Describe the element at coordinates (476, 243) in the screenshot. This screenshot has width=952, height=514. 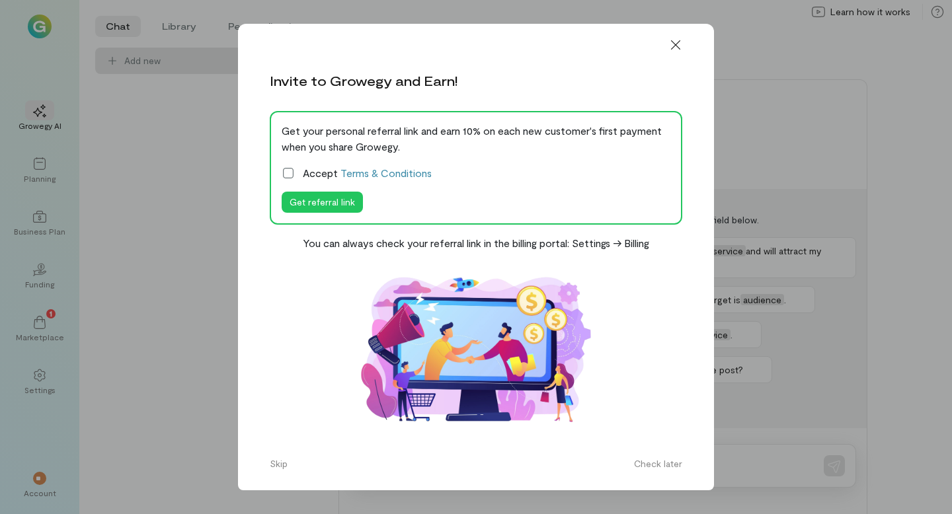
I see `div: You can always check your referral link in the billing portal: Settings -> Billing` at that location.